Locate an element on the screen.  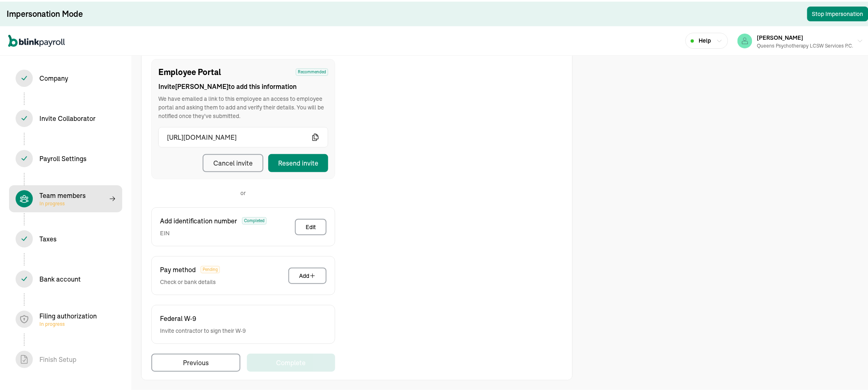
button: Complete is located at coordinates (291, 361).